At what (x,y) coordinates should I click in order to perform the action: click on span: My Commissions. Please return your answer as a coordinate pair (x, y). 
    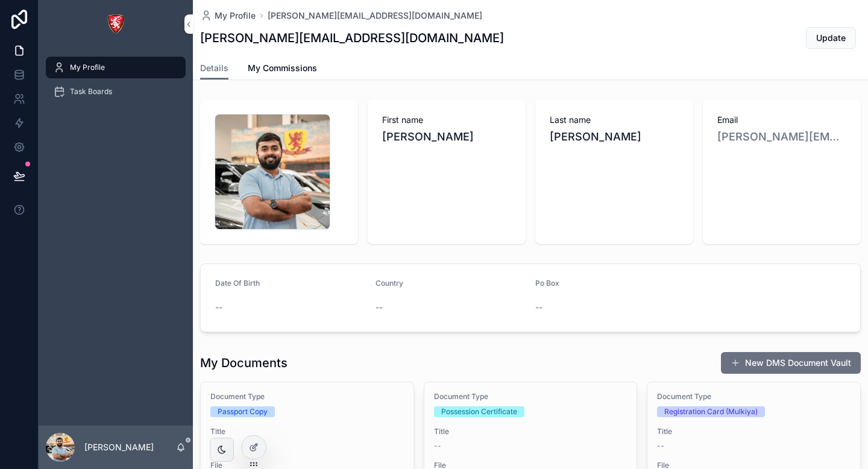
    Looking at the image, I should click on (282, 68).